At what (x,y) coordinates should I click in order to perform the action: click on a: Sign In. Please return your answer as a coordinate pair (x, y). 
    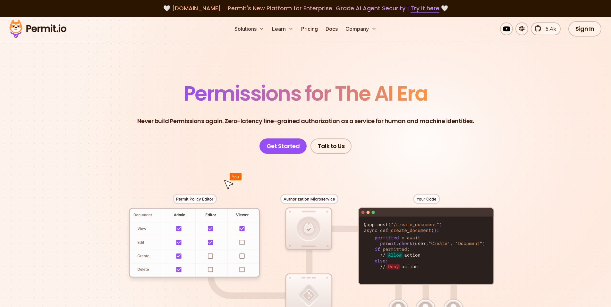
    Looking at the image, I should click on (585, 29).